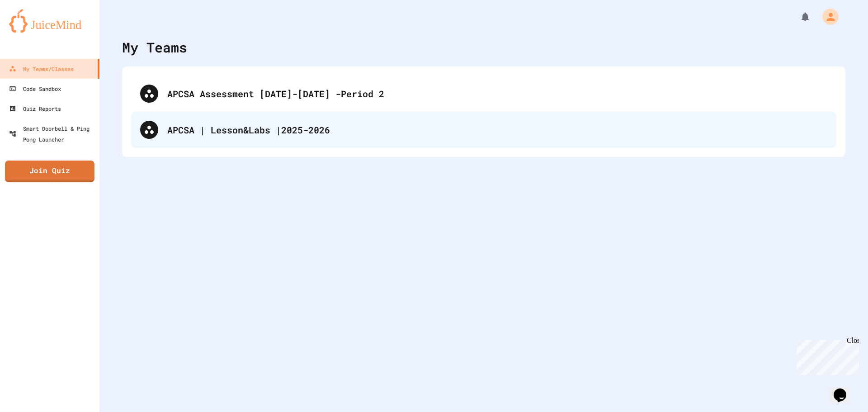 Image resolution: width=868 pixels, height=412 pixels. Describe the element at coordinates (154, 47) in the screenshot. I see `div: My Teams` at that location.